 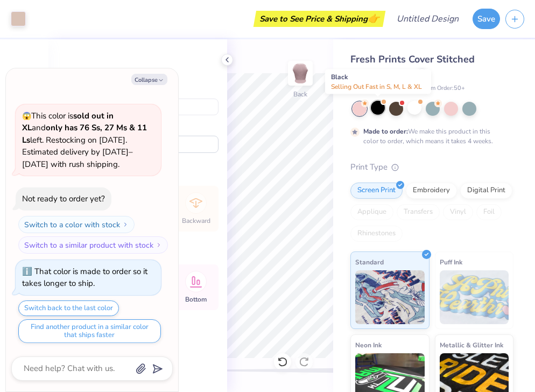 What do you see at coordinates (196, 299) in the screenshot?
I see `span: Bottom` at bounding box center [196, 299].